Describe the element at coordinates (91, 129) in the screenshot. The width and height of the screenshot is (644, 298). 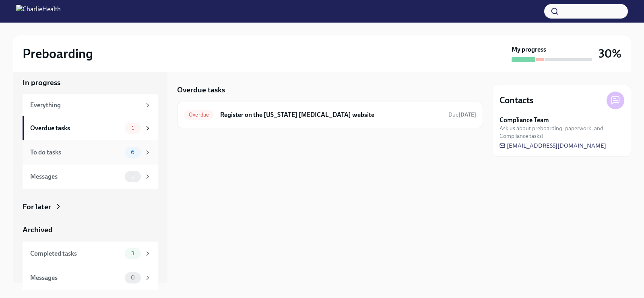
I see `a: Overdue tasks1` at that location.